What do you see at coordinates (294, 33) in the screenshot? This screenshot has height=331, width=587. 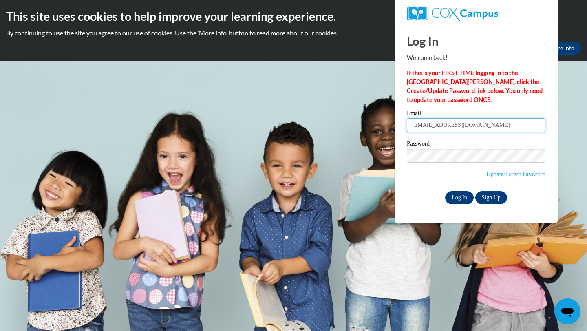 I see `p: By continuing to use the site you agree to our use of cookies. Use the ‘More info’ button to read...` at bounding box center [294, 33].